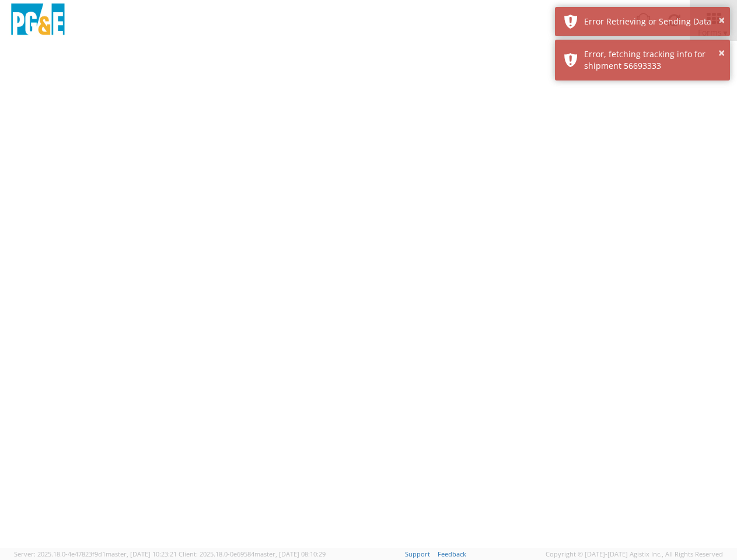 The image size is (737, 560). I want to click on a: Support, so click(417, 554).